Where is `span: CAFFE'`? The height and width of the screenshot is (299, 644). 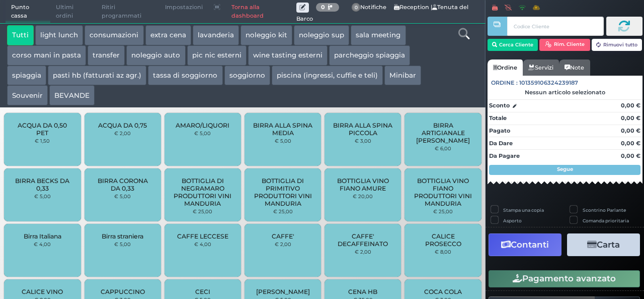
span: CAFFE' is located at coordinates (283, 236).